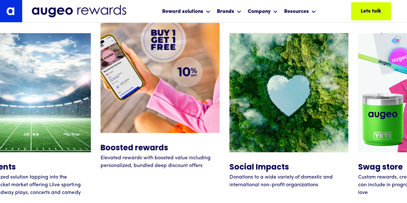 This screenshot has width=407, height=203. I want to click on h5: Boosted rewards, so click(160, 148).